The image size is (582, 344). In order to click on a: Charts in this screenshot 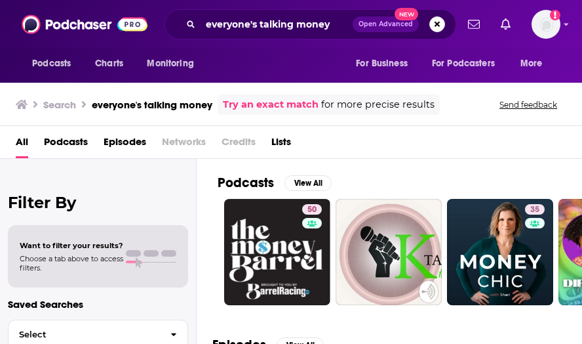, I will do `click(109, 64)`.